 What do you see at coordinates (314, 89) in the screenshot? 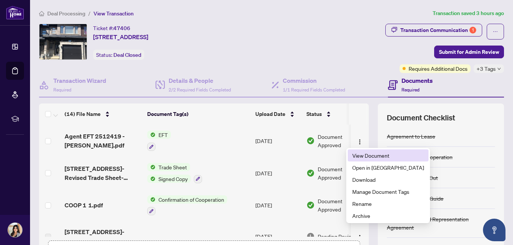
I see `span: 1/1 Required Fields Completed` at bounding box center [314, 89].